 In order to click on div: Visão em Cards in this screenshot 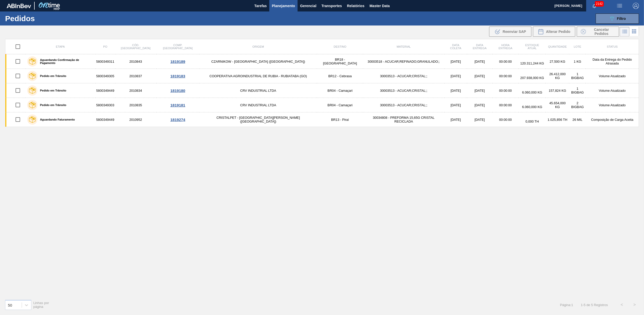, I will do `click(635, 31)`.